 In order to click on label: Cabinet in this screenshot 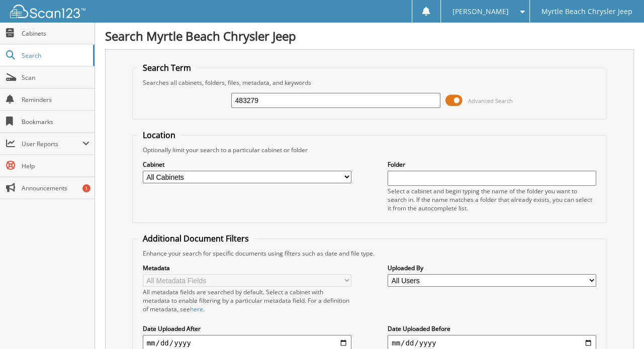, I will do `click(247, 164)`.